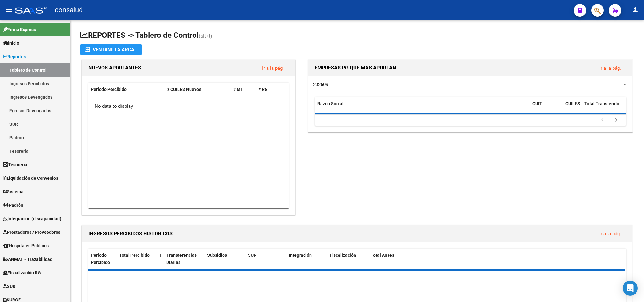  What do you see at coordinates (307, 259) in the screenshot?
I see `datatable-header-cell: Integración` at bounding box center [307, 259].